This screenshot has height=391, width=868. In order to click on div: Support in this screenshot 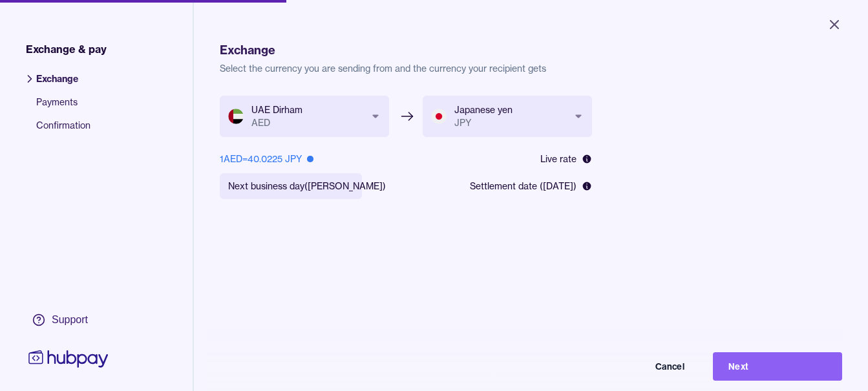, I will do `click(70, 320)`.